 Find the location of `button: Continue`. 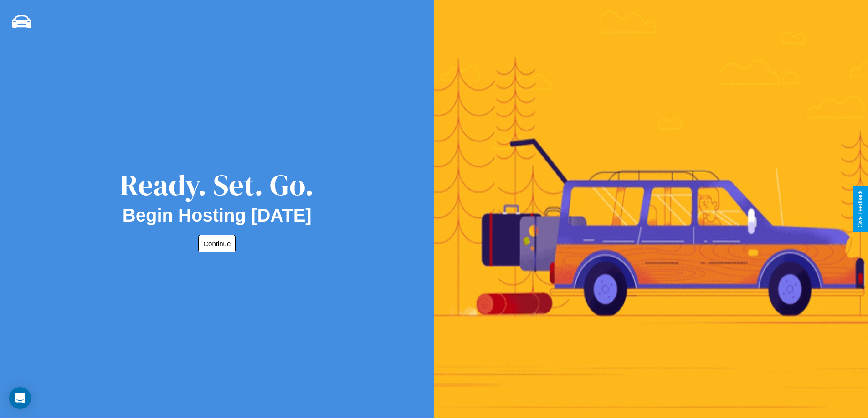

button: Continue is located at coordinates (217, 243).